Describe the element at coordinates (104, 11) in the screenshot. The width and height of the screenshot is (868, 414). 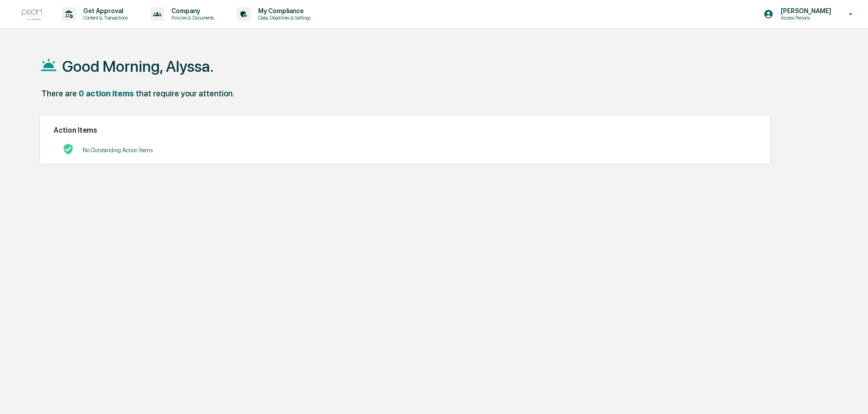
I see `p: Get Approval` at that location.